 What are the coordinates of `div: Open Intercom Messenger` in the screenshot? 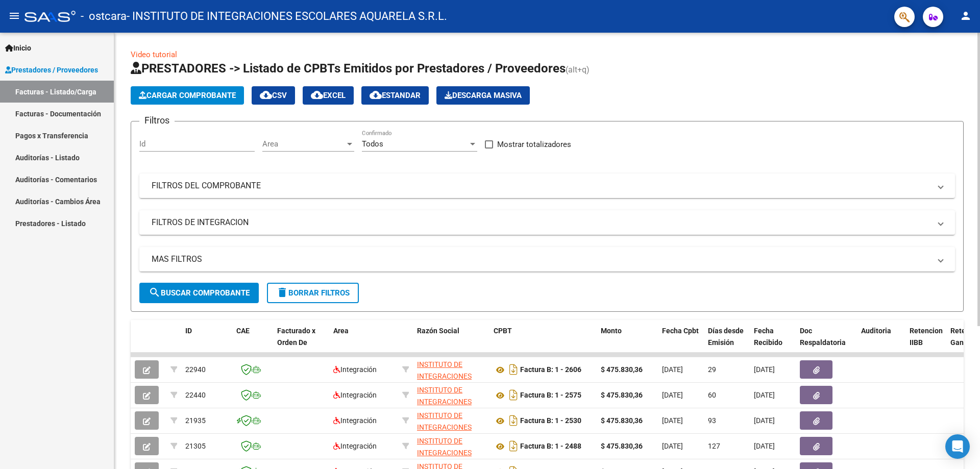 It's located at (958, 447).